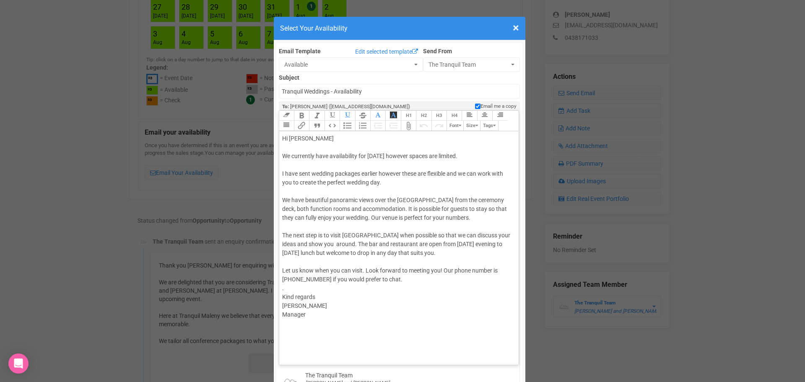  What do you see at coordinates (363, 126) in the screenshot?
I see `button: Numbers` at bounding box center [363, 126].